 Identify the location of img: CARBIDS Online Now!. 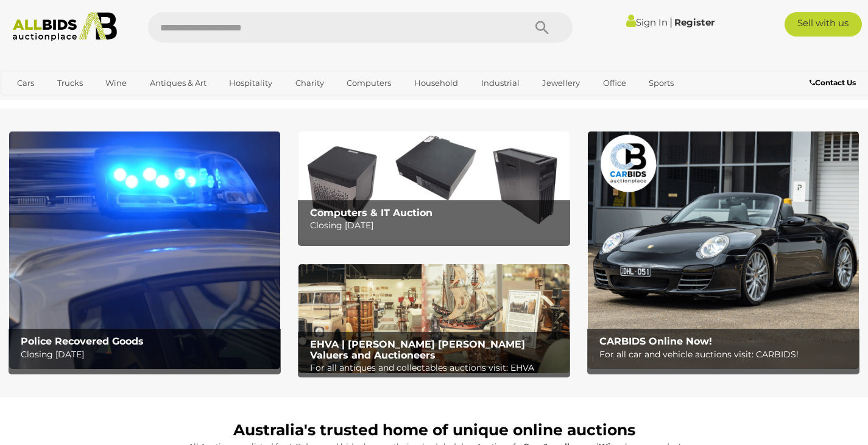
(723, 251).